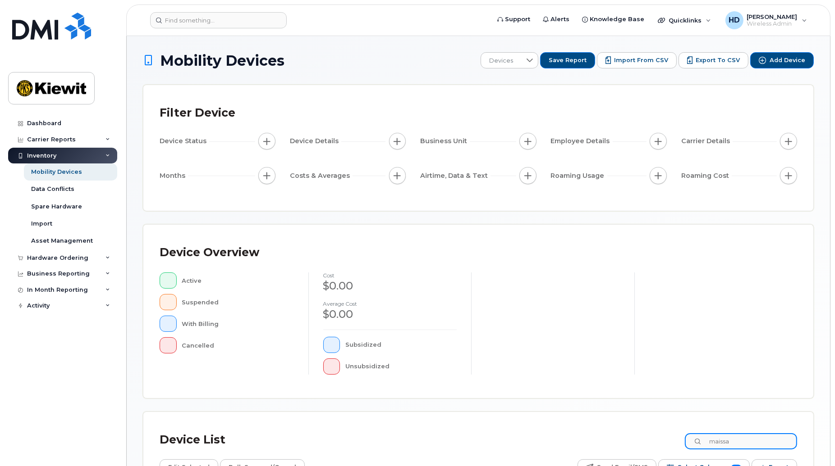  What do you see at coordinates (636, 60) in the screenshot?
I see `button: Import from CSV` at bounding box center [636, 60].